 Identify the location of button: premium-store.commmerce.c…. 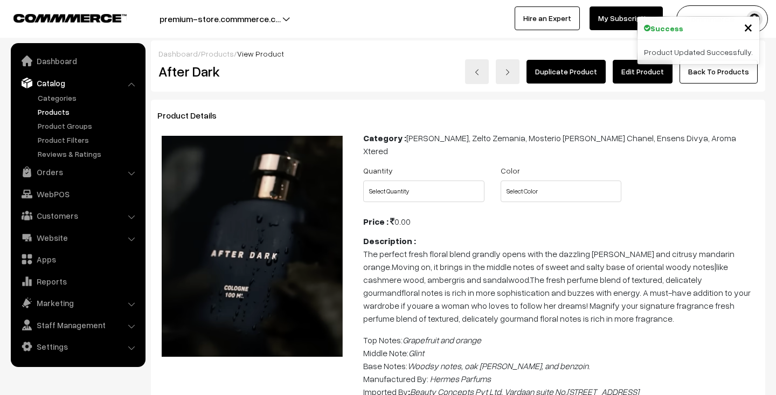
(220, 19).